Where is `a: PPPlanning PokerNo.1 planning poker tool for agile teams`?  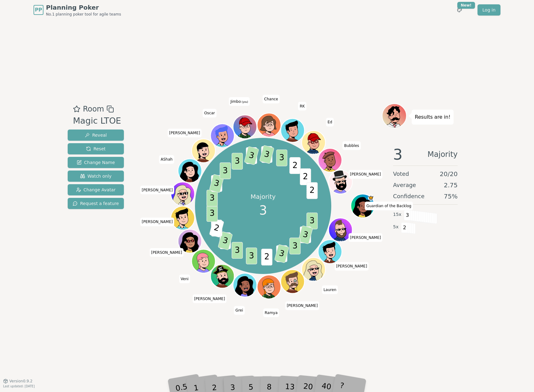
a: PPPlanning PokerNo.1 planning poker tool for agile teams is located at coordinates (77, 10).